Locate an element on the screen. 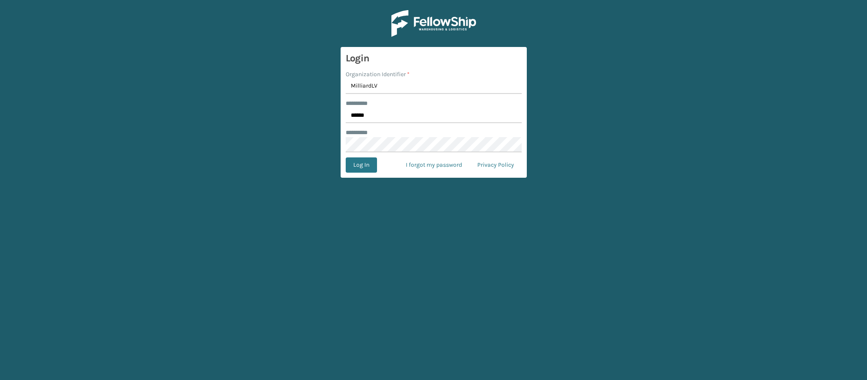 This screenshot has height=380, width=867. h3: Login is located at coordinates (434, 58).